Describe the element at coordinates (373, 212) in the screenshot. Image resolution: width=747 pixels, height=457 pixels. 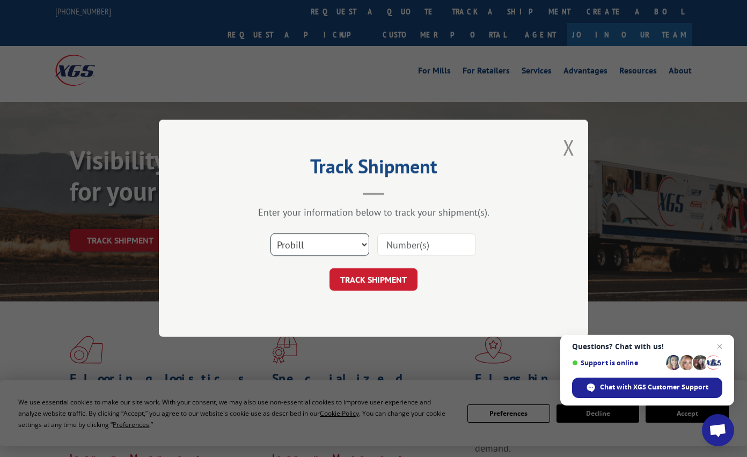
I see `div: Enter your information below to track your shipment(s).` at that location.